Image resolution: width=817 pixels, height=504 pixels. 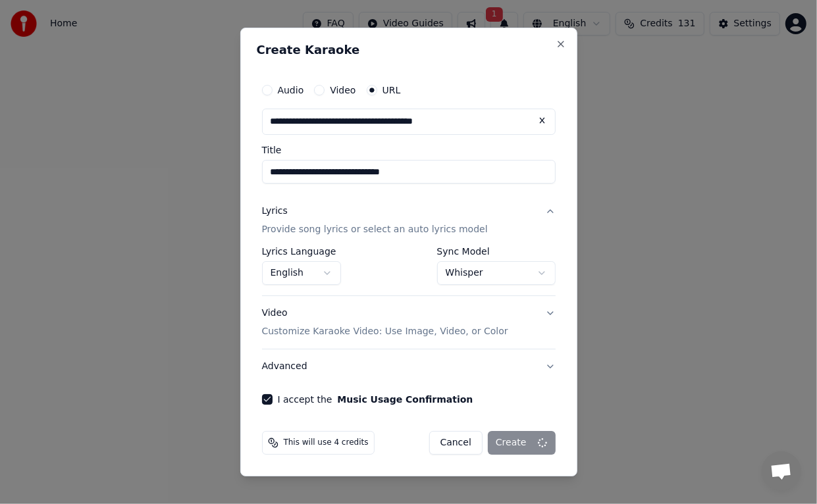 What do you see at coordinates (391, 90) in the screenshot?
I see `label: URL` at bounding box center [391, 90].